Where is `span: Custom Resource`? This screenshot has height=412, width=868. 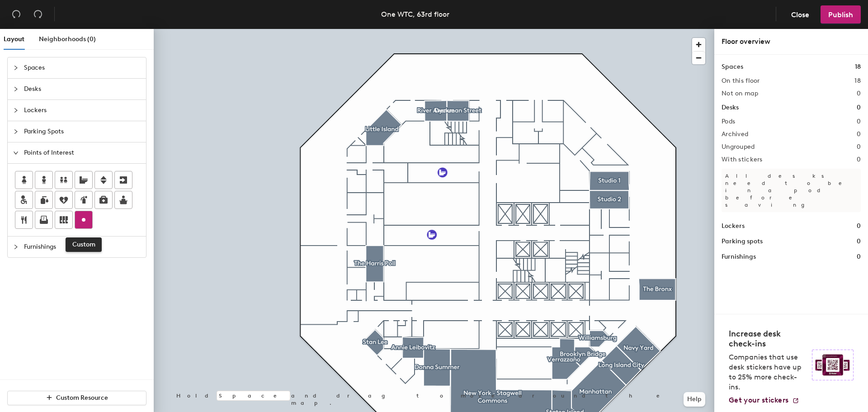
span: Custom Resource is located at coordinates (82, 397).